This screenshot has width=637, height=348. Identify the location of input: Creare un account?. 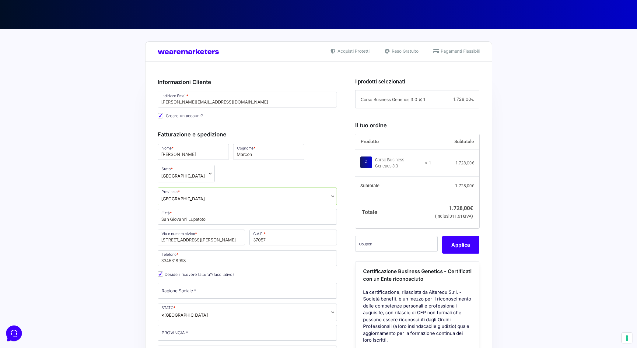
(160, 116).